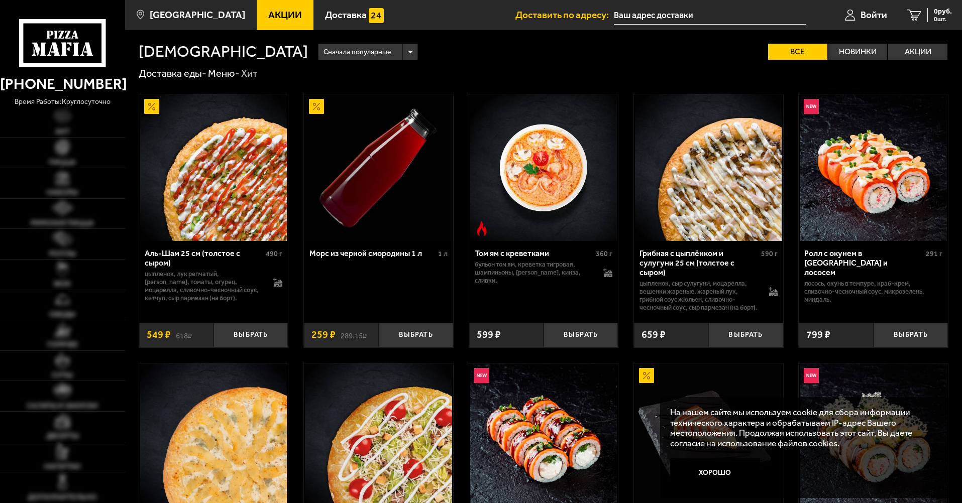  I want to click on span: Акции, so click(285, 15).